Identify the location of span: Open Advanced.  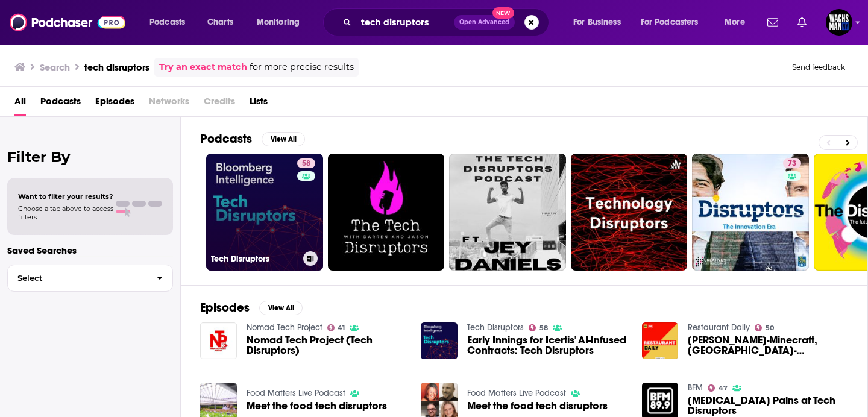
(484, 23).